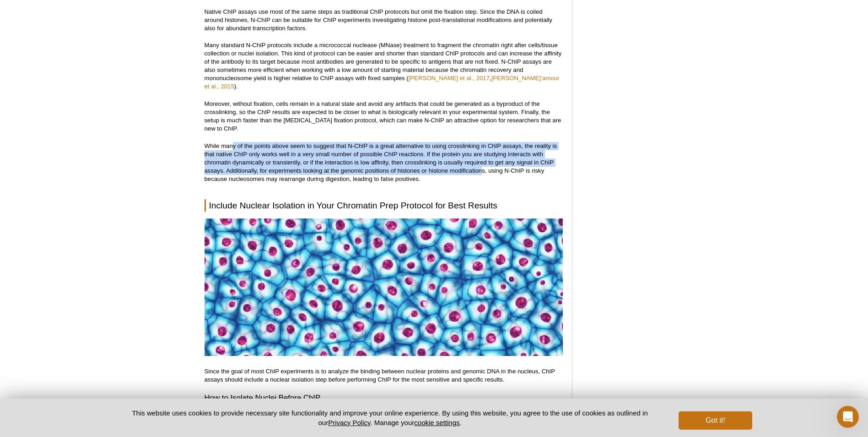 The width and height of the screenshot is (868, 437). What do you see at coordinates (384, 398) in the screenshot?
I see `h3: How to Isolate Nuclei Before ChIP` at bounding box center [384, 398].